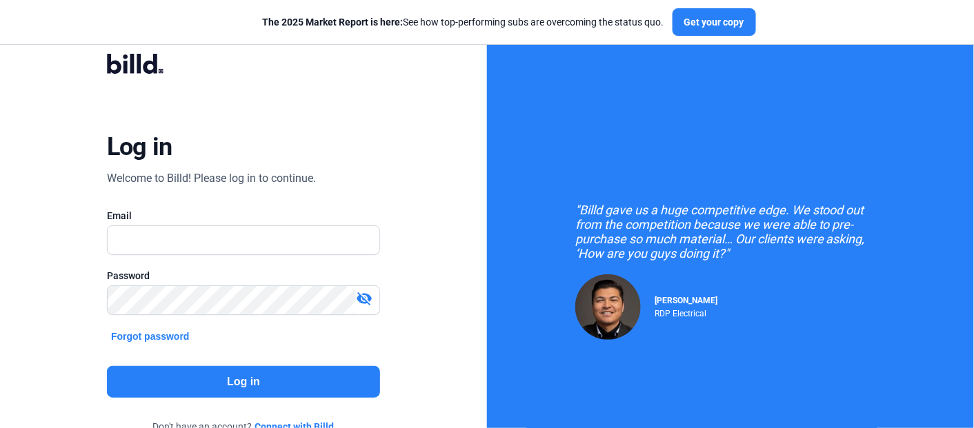  I want to click on div: Password, so click(243, 276).